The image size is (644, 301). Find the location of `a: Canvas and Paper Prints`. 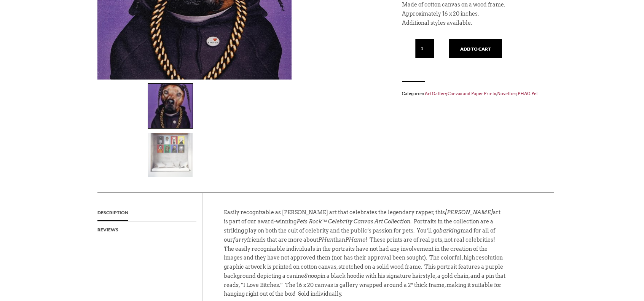

a: Canvas and Paper Prints is located at coordinates (472, 93).